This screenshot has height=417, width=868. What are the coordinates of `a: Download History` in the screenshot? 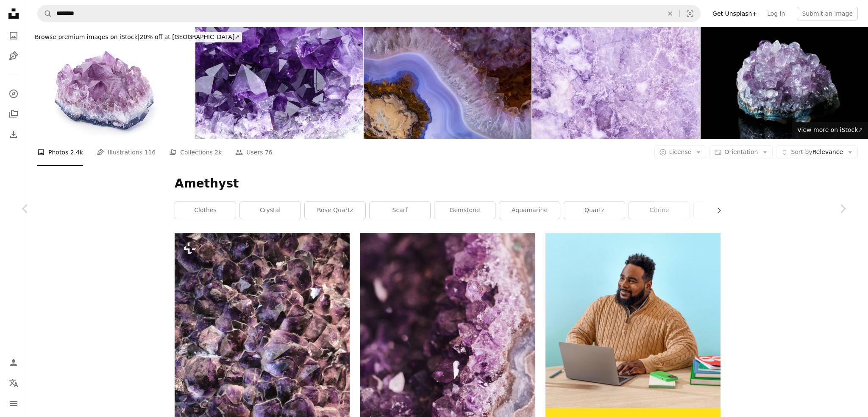 It's located at (14, 135).